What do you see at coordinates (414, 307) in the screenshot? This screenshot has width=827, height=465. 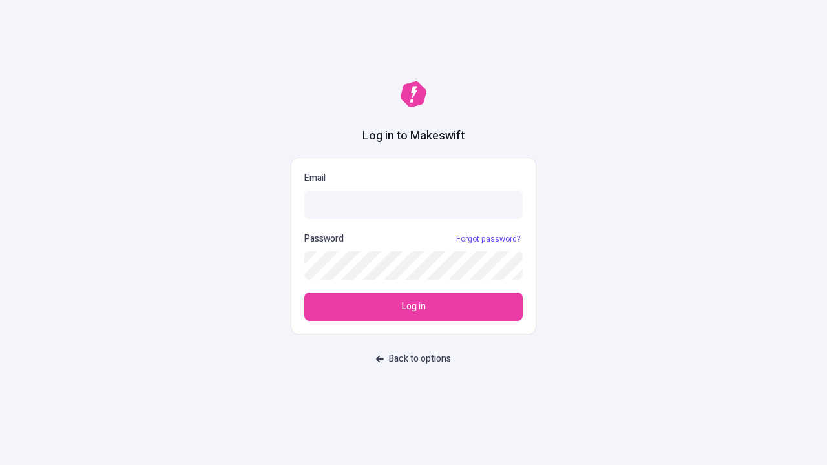 I see `span: Log in` at bounding box center [414, 307].